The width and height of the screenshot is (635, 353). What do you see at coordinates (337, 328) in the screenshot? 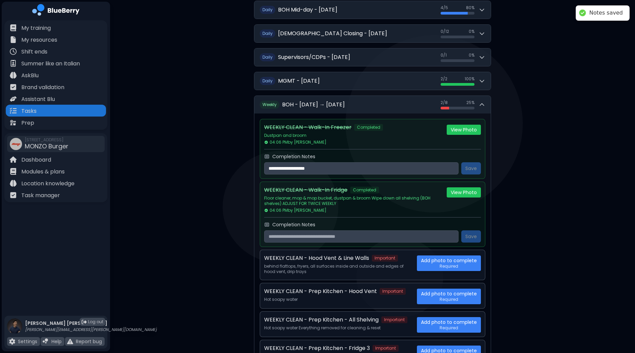
I see `p: Hot soapy water Everything removed for cleaning & reset` at bounding box center [337, 328].